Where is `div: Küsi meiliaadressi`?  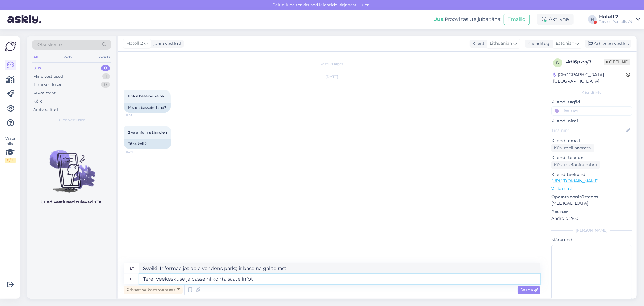 div: Küsi meiliaadressi is located at coordinates (573, 148).